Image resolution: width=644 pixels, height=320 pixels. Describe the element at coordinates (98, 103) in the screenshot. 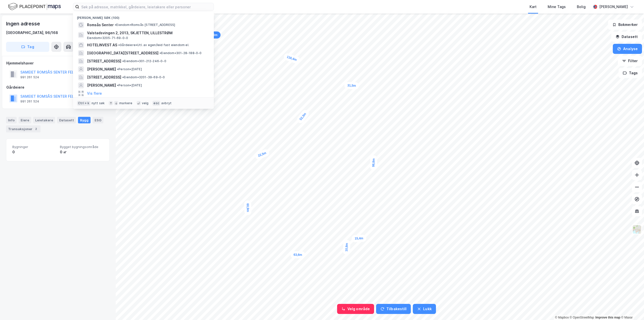

I see `div: nytt søk` at that location.